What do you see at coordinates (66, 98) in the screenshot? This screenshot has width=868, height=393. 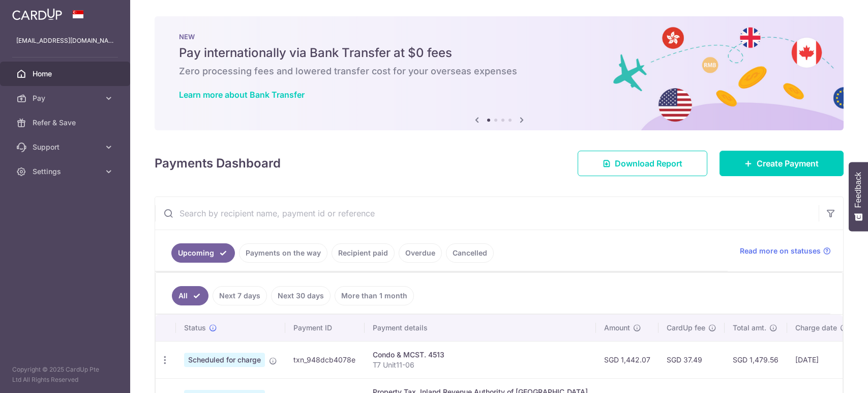 I see `span: Pay` at bounding box center [66, 98].